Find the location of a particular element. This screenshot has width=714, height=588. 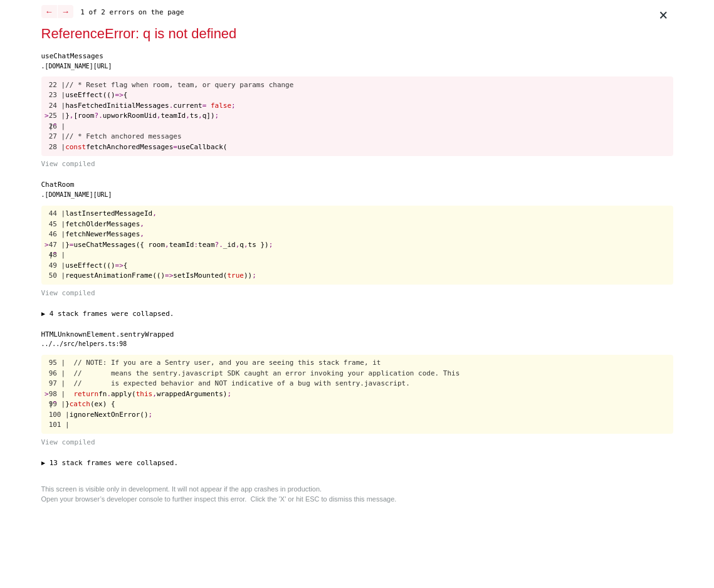

span: wrappedArguments) is located at coordinates (192, 394).